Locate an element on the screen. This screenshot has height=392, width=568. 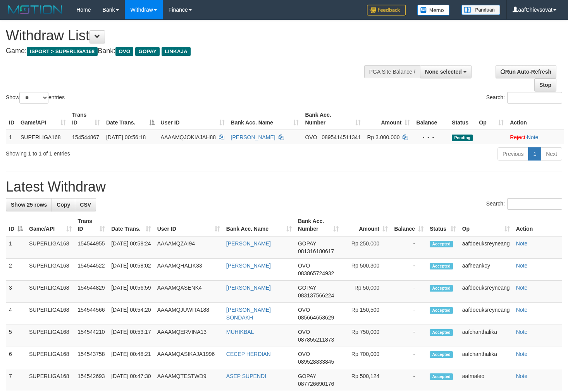
th: Action is located at coordinates (536, 118).